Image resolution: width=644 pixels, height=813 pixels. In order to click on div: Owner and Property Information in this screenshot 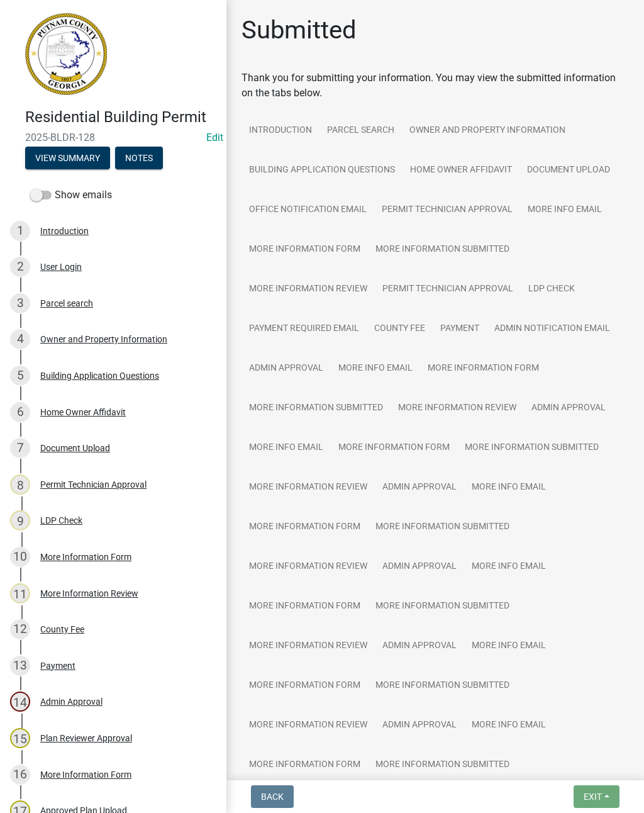, I will do `click(103, 339)`.